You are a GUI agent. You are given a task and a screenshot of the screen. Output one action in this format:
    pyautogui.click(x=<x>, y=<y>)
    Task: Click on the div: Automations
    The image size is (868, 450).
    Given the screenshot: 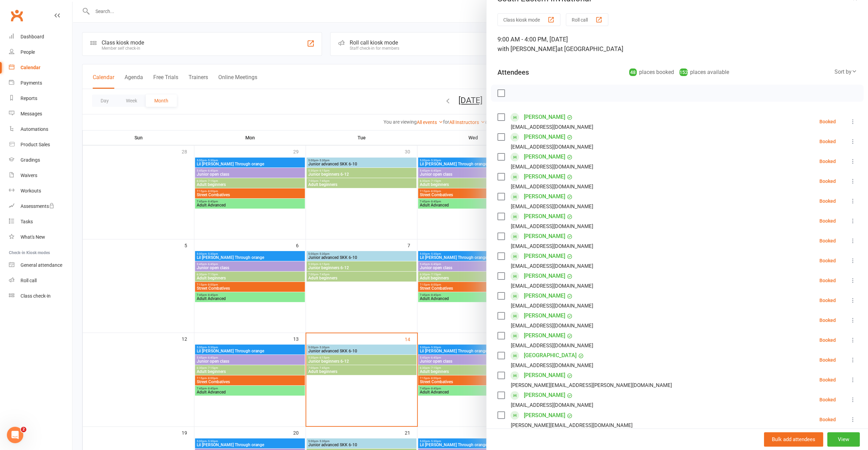 What is the action you would take?
    pyautogui.click(x=34, y=129)
    